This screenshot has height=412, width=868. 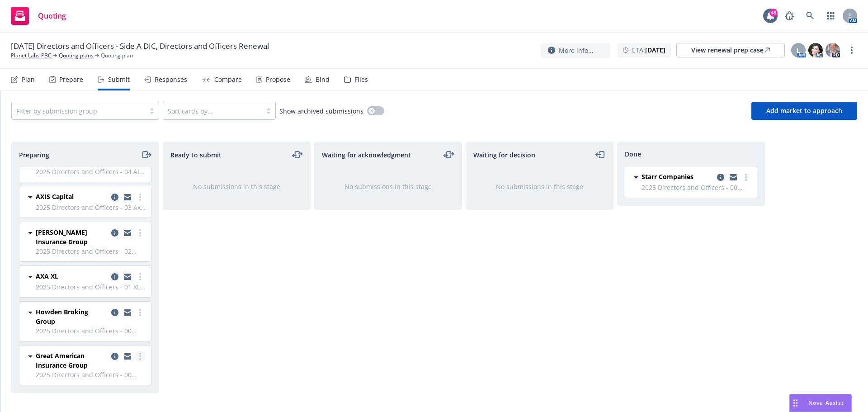 What do you see at coordinates (38, 16) in the screenshot?
I see `a: Quoting` at bounding box center [38, 16].